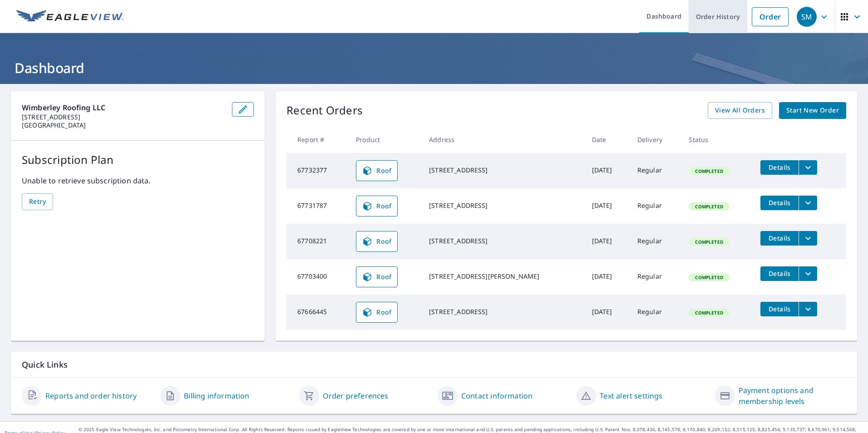 The image size is (868, 433). Describe the element at coordinates (808, 167) in the screenshot. I see `button: filesDropdownBtn-67732377` at that location.